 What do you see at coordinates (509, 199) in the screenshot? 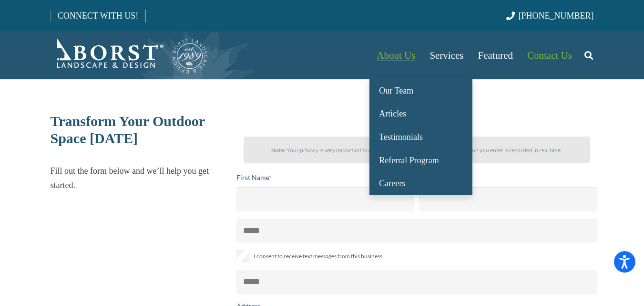
I see `input: Last Name*` at bounding box center [509, 199].